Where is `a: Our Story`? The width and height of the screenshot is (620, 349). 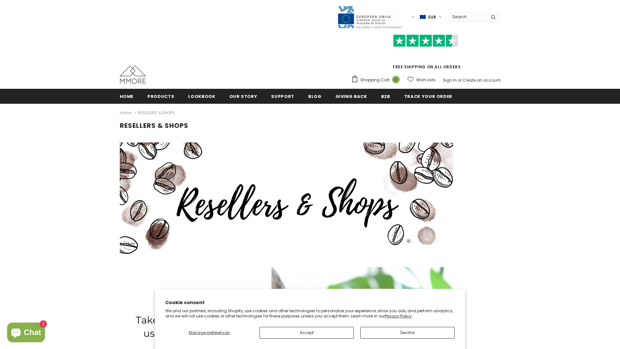 a: Our Story is located at coordinates (243, 96).